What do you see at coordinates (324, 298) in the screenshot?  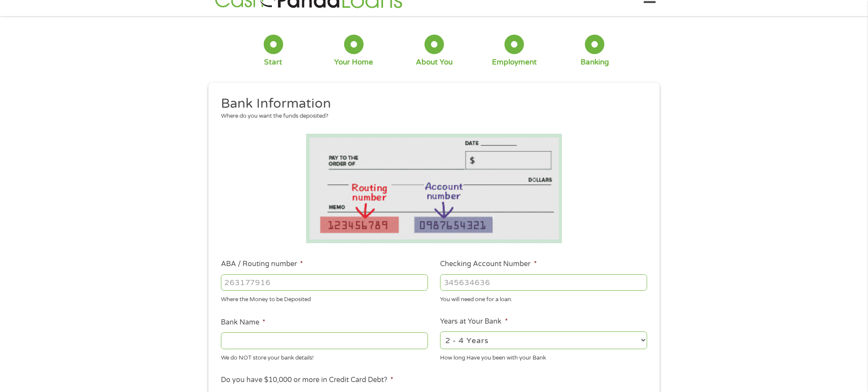 I see `div: Where the Money to be Deposited` at bounding box center [324, 298].